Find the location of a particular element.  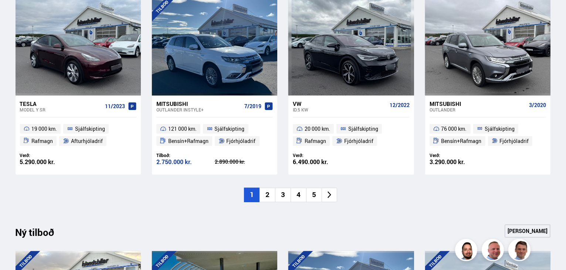

div: 3.290.000 kr. is located at coordinates (459, 162).